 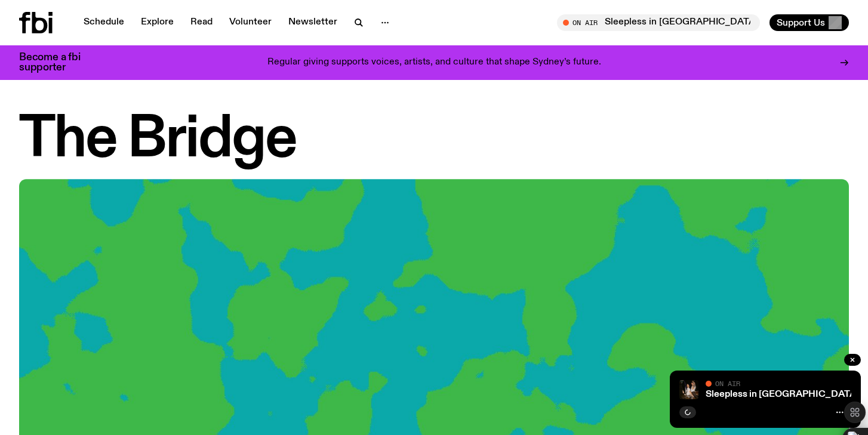 I want to click on h1: The Bridge, so click(x=434, y=140).